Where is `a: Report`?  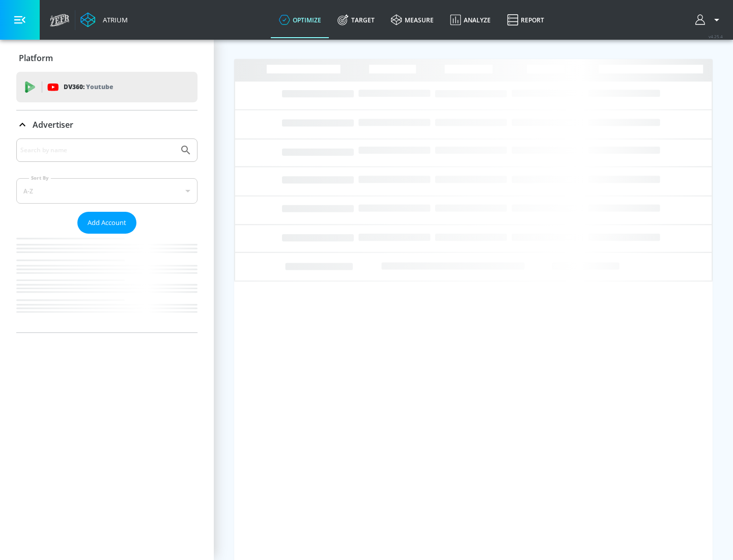
a: Report is located at coordinates (525, 20).